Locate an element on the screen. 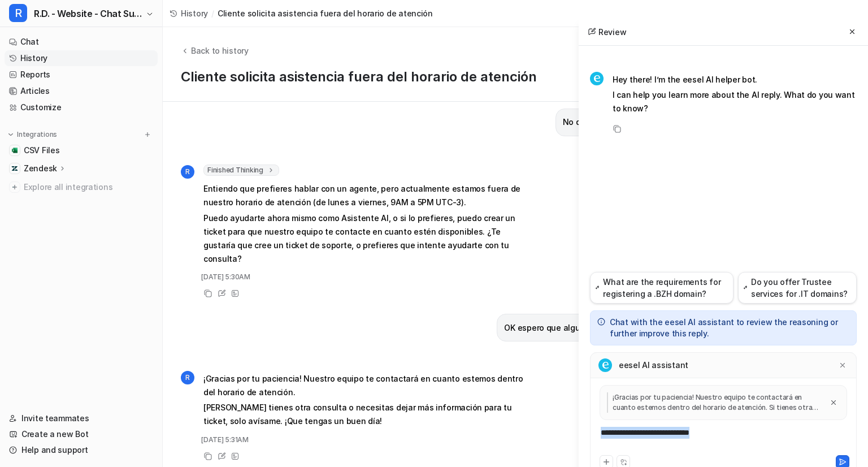  a: Invite teammates is located at coordinates (81, 418).